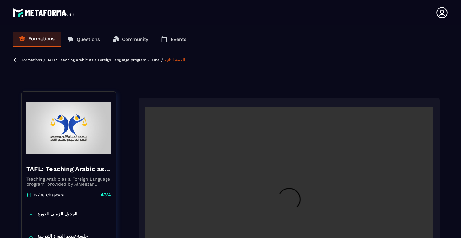  I want to click on a: TAFL: Teaching Arabic as a Foreign Language program - June, so click(103, 60).